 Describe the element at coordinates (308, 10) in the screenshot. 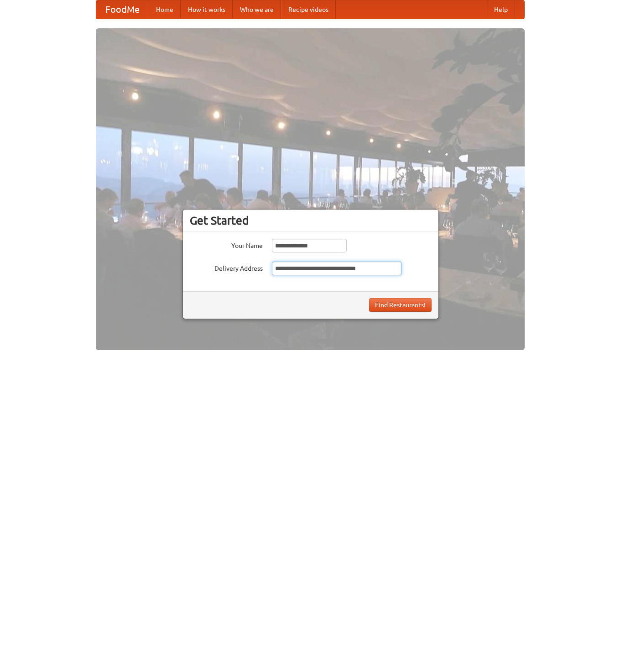

I see `a: Recipe videos` at that location.